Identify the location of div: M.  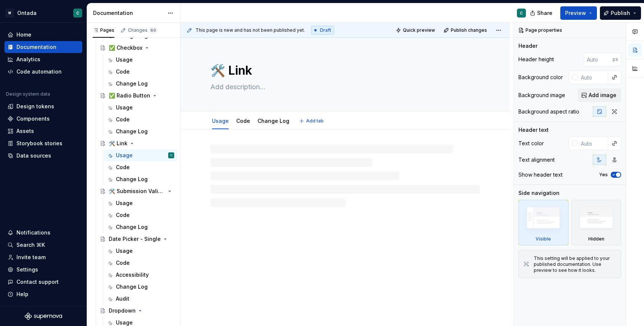
(10, 13).